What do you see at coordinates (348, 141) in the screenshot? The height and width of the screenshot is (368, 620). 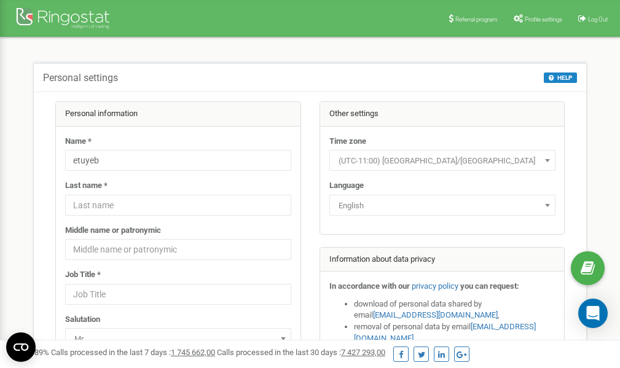 I see `label: Time zone` at bounding box center [348, 141].